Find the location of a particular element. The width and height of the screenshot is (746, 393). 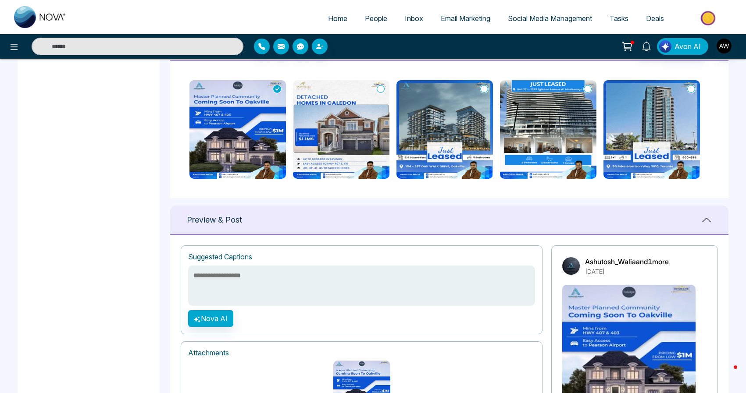

a: Home is located at coordinates (338, 18).